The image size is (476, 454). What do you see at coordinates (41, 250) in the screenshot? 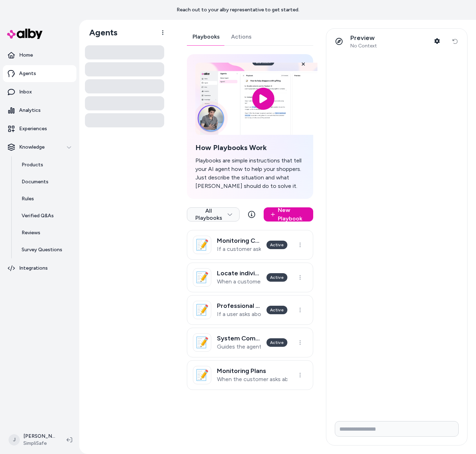
I see `p: Survey Questions` at bounding box center [41, 250].